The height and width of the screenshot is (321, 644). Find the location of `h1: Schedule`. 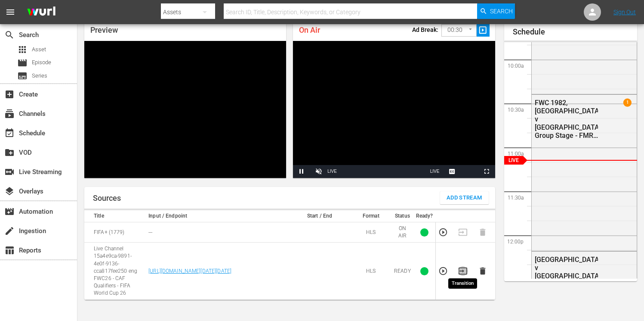

h1: Schedule is located at coordinates (575, 32).